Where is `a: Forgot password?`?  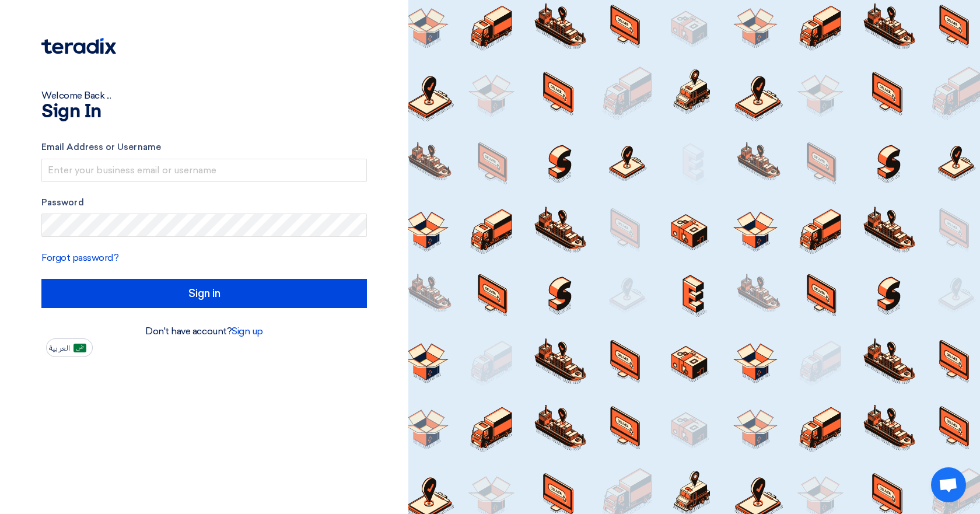
a: Forgot password? is located at coordinates (80, 257).